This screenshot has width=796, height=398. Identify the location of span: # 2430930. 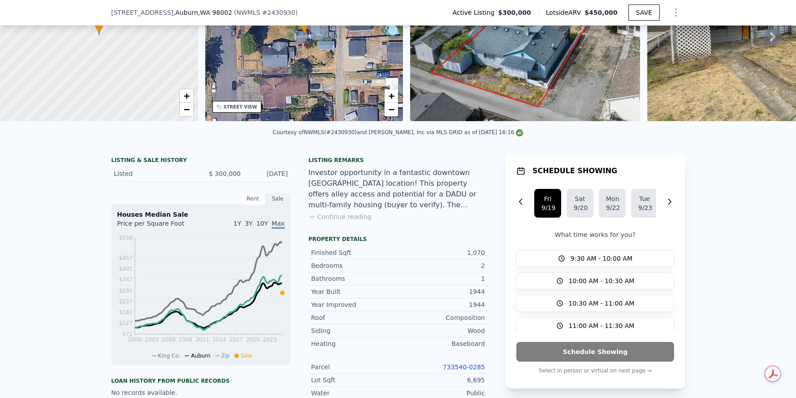
(279, 13).